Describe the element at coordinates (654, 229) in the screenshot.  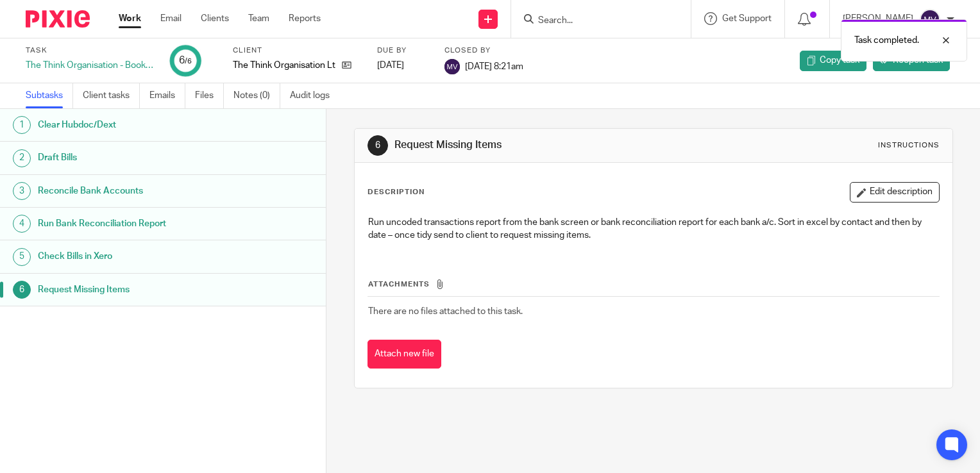
I see `p: Run uncoded transactions report from the bank screen or bank reconciliation report for each bank ...` at that location.